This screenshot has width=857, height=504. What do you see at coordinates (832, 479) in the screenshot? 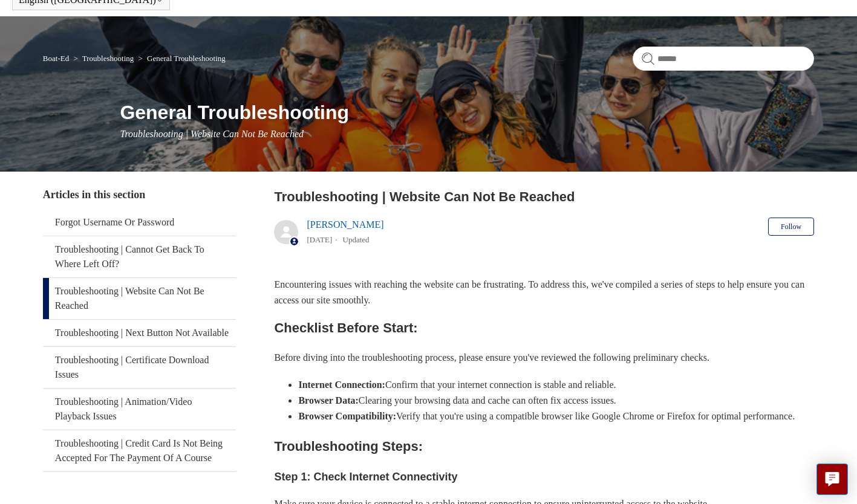
I see `div: Live chat` at bounding box center [832, 479].